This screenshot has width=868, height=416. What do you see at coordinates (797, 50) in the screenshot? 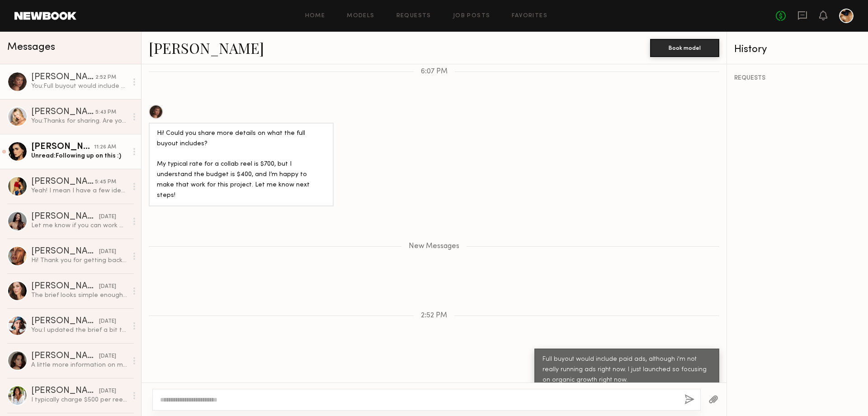
I see `div: History` at bounding box center [797, 50].